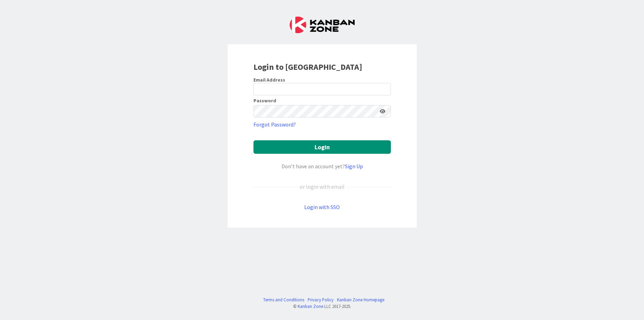 This screenshot has width=644, height=320. What do you see at coordinates (310, 306) in the screenshot?
I see `a: Kanban Zone` at bounding box center [310, 306].